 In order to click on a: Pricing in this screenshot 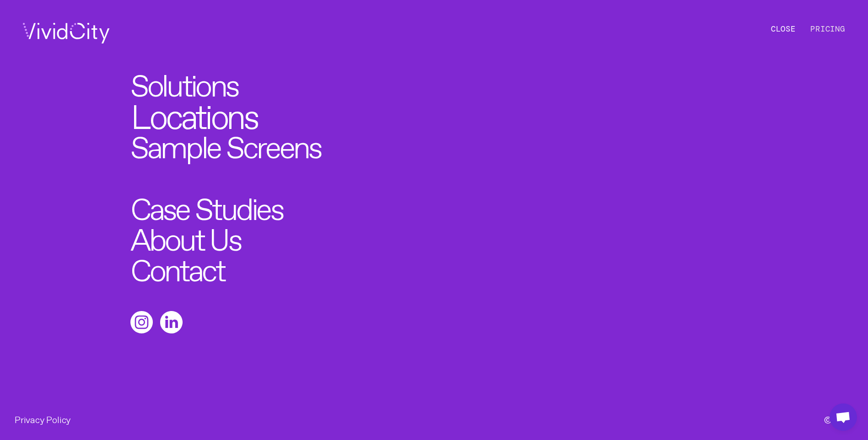, I will do `click(828, 29)`.